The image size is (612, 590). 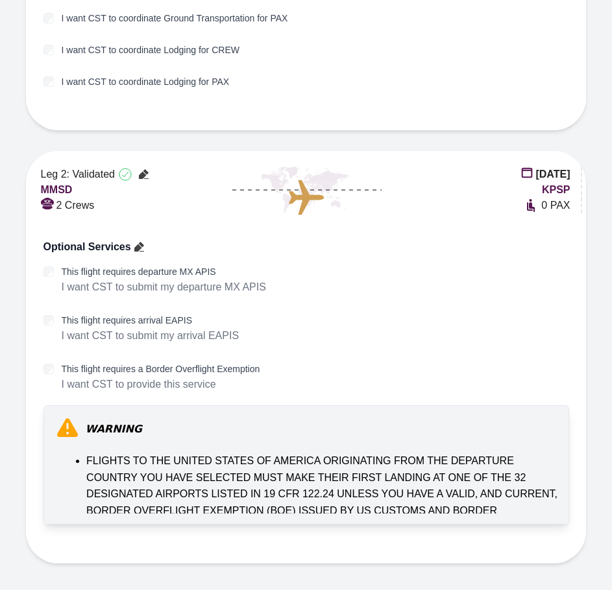 What do you see at coordinates (175, 18) in the screenshot?
I see `label: I want CST to coordinate Ground Transportation for PAX` at bounding box center [175, 18].